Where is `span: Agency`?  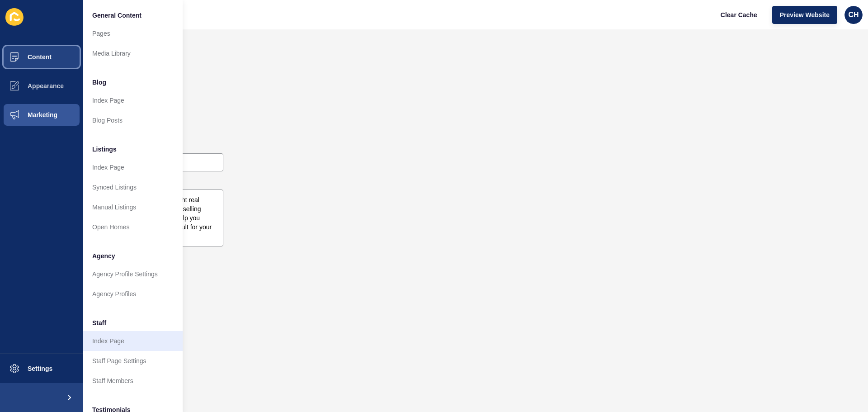
span: Agency is located at coordinates (104, 256).